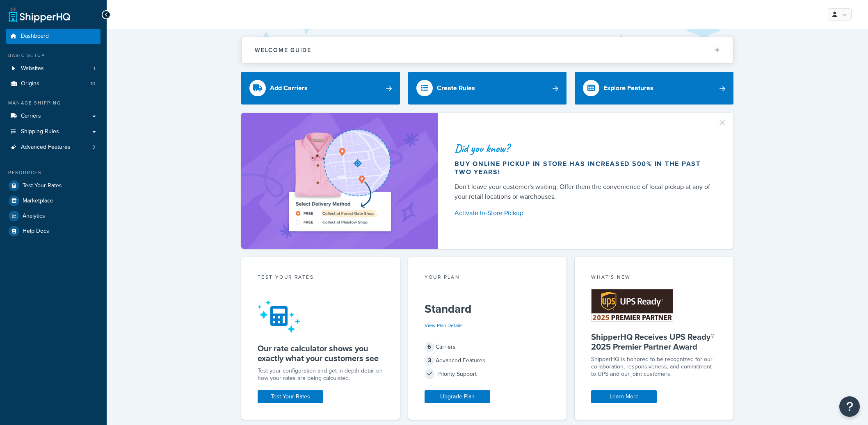 This screenshot has height=425, width=868. Describe the element at coordinates (54, 201) in the screenshot. I see `li: Marketplace` at that location.